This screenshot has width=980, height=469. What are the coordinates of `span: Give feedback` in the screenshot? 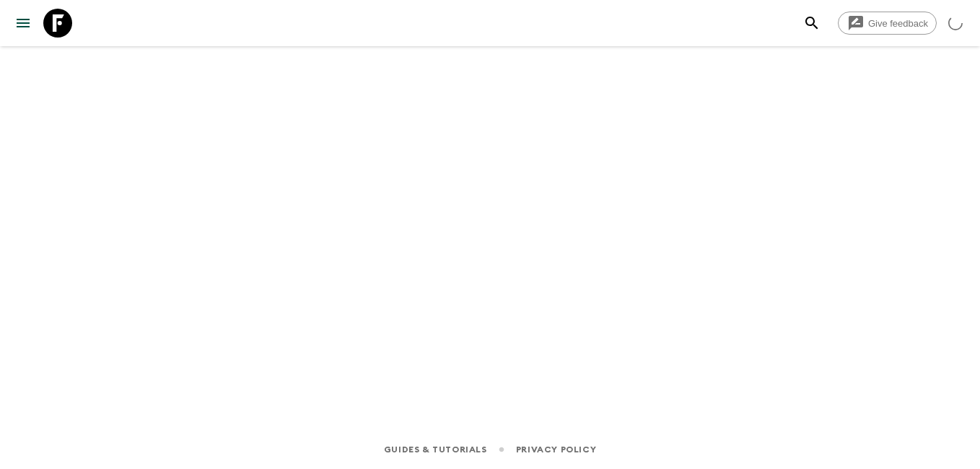 It's located at (897, 23).